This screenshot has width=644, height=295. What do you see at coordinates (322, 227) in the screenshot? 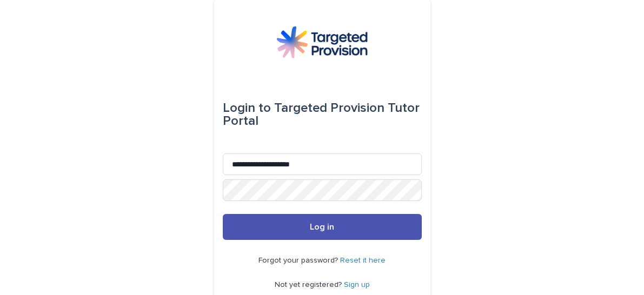
I see `span: Log in` at bounding box center [322, 227].